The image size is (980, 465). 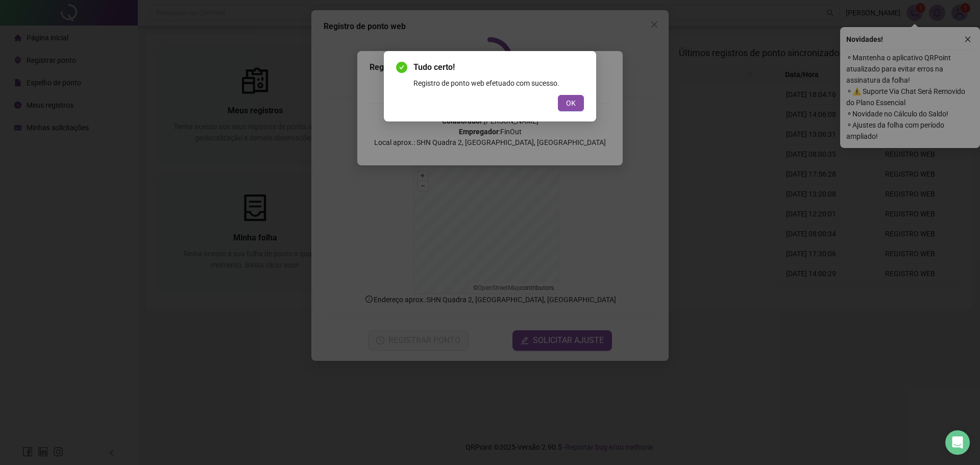 I want to click on div: Open Intercom Messenger, so click(x=958, y=442).